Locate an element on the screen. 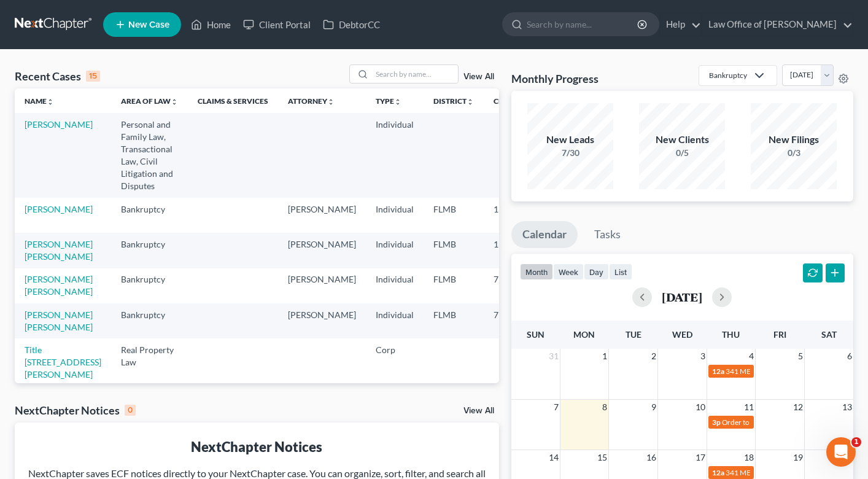  span: 18 is located at coordinates (749, 457).